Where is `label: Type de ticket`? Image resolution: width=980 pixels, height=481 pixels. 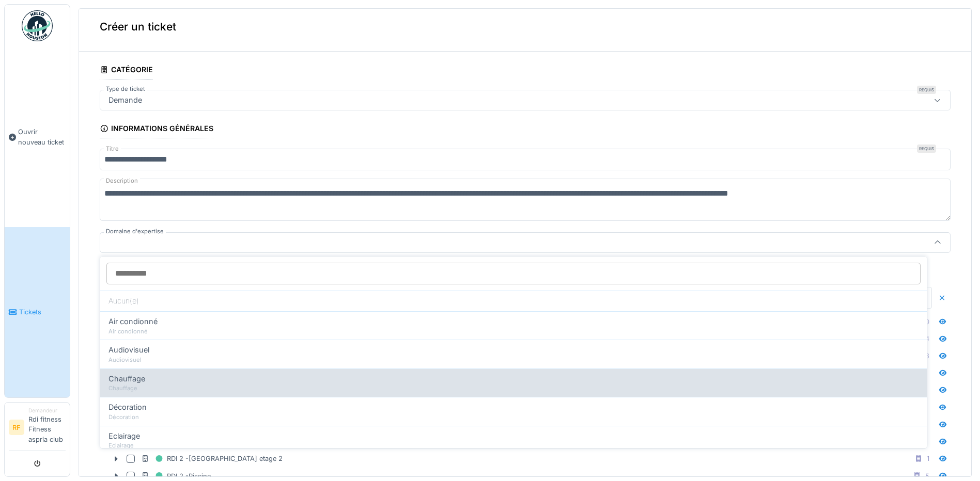
label: Type de ticket is located at coordinates (126, 89).